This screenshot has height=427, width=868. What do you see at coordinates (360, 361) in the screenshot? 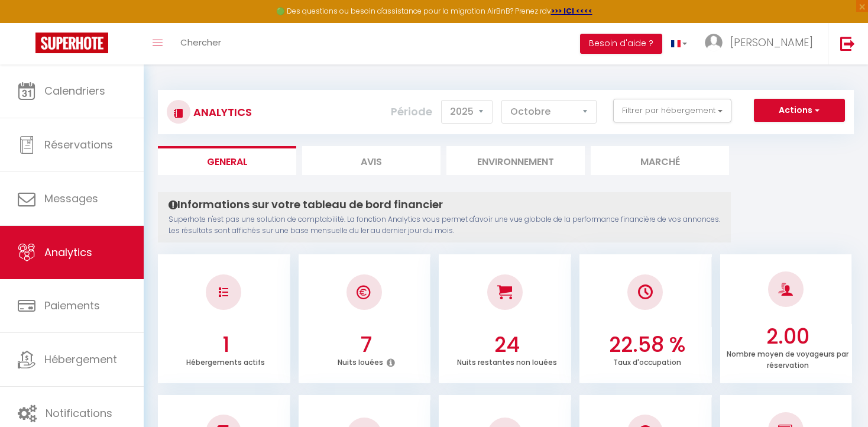
I see `p: Nuits louées` at bounding box center [360, 361].